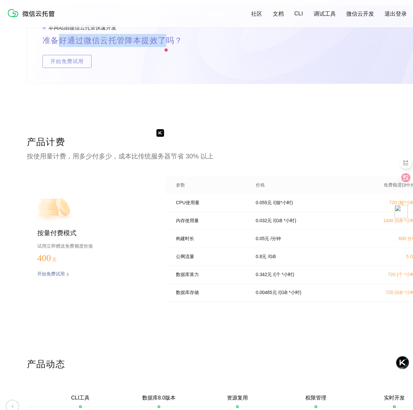 The height and width of the screenshot is (410, 413). What do you see at coordinates (263, 275) in the screenshot?
I see `p: 0.342 元` at bounding box center [263, 275].